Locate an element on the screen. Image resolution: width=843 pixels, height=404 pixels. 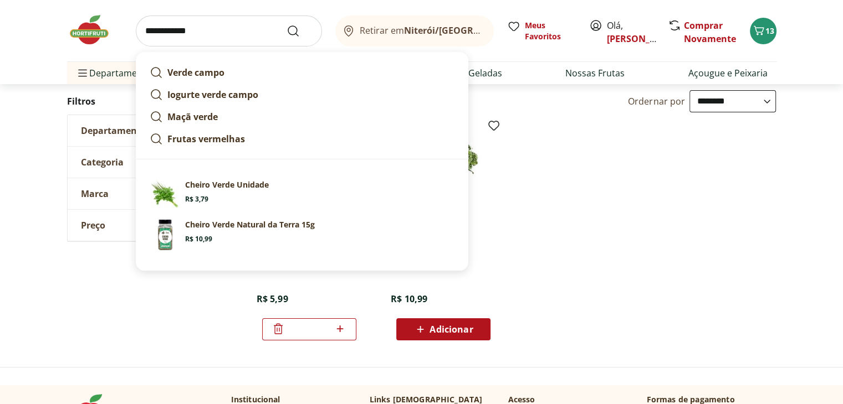
h2: Filtros is located at coordinates (151, 101).